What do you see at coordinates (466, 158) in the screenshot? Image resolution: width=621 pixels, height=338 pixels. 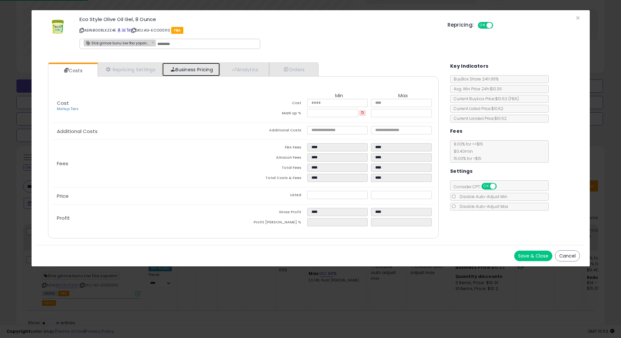 I see `span: 15.00 % for > $15` at bounding box center [466, 158].